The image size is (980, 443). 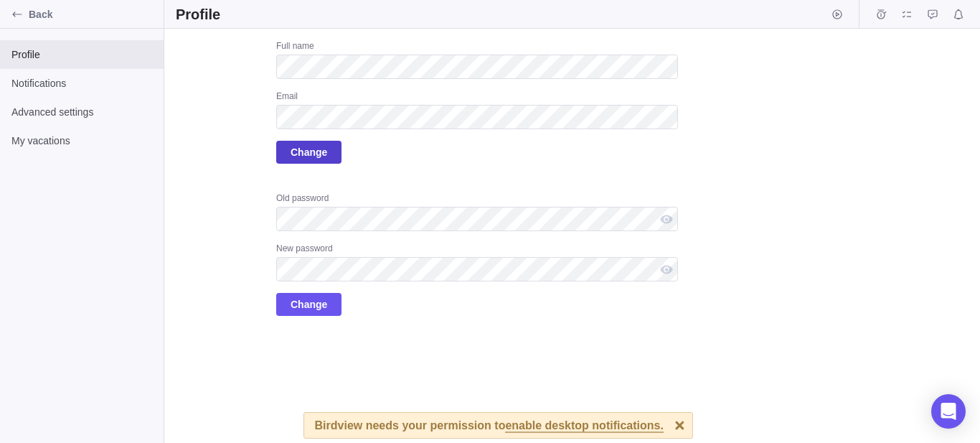 What do you see at coordinates (477, 66) in the screenshot?
I see `input: Full name` at bounding box center [477, 66].